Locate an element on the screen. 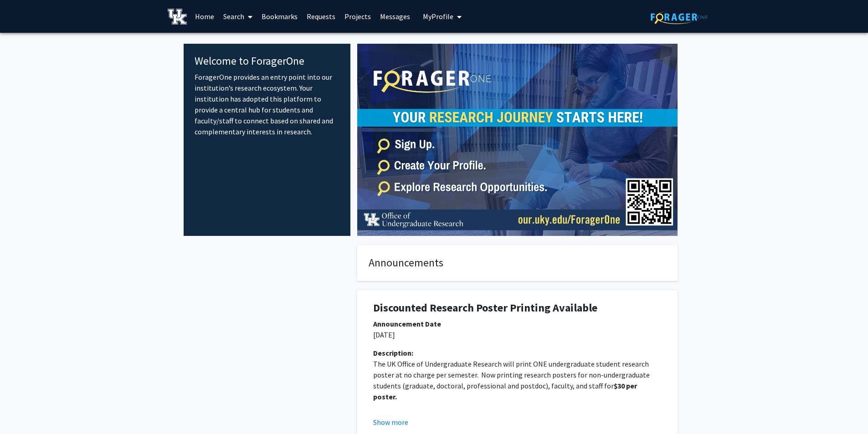 Image resolution: width=868 pixels, height=434 pixels. p: ForagerOne provides an entry point into our institution’s research ecosystem. Your institution ha... is located at coordinates (267, 105).